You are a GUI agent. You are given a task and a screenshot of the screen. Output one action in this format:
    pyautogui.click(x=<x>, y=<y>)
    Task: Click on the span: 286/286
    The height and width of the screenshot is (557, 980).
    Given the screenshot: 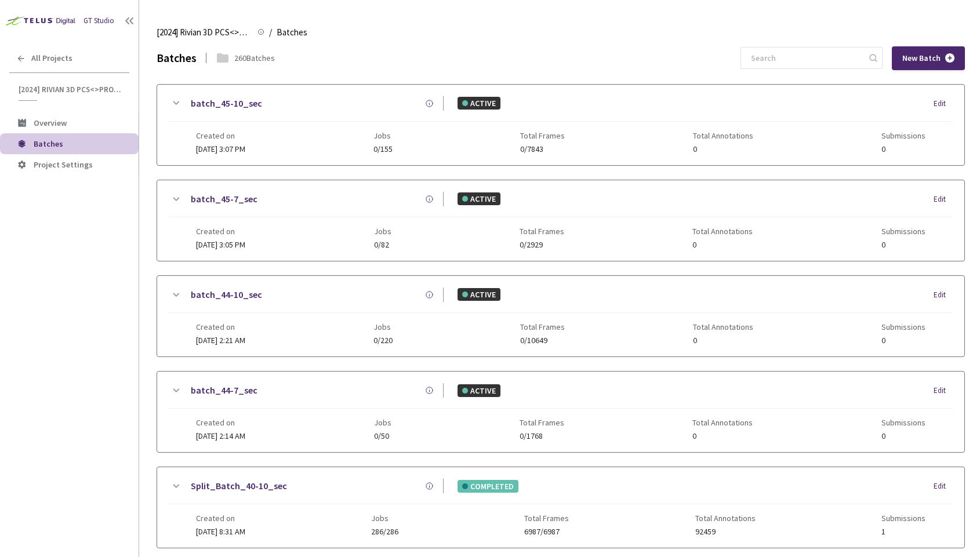 What is the action you would take?
    pyautogui.click(x=384, y=532)
    